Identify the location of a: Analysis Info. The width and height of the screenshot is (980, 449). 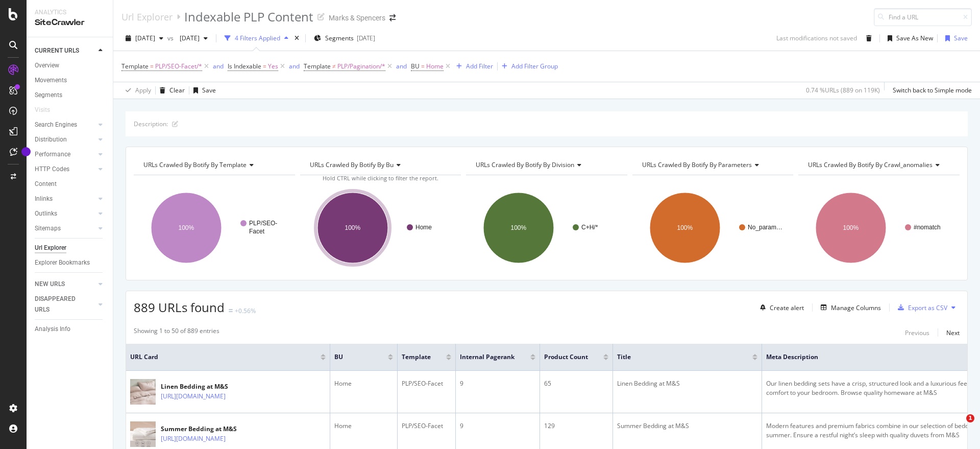
(70, 329).